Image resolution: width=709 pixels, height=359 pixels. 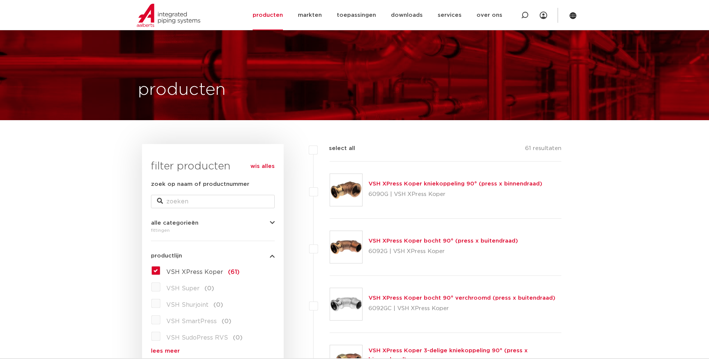 I want to click on div: fittingen, so click(x=213, y=230).